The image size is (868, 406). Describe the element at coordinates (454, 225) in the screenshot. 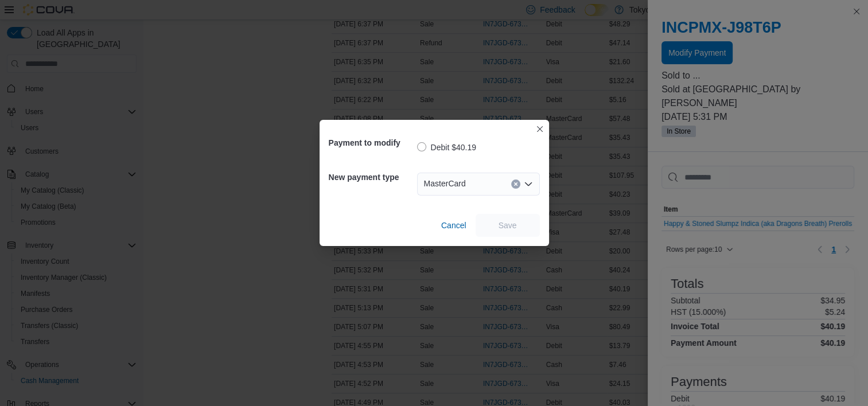

I see `button: Cancel` at that location.